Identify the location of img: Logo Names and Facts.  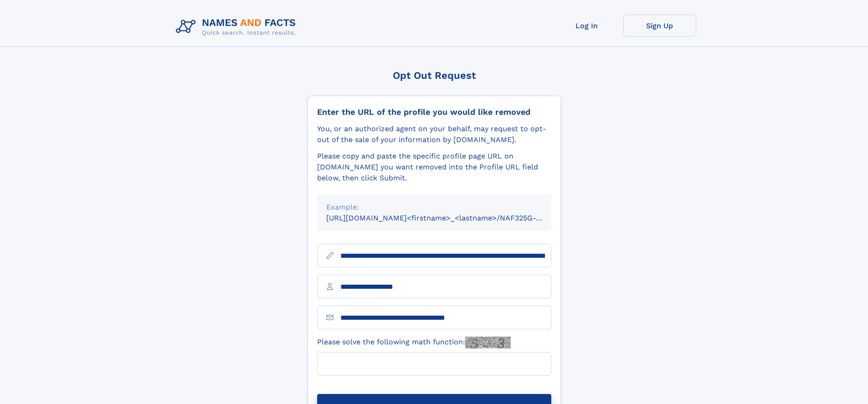
(237, 27).